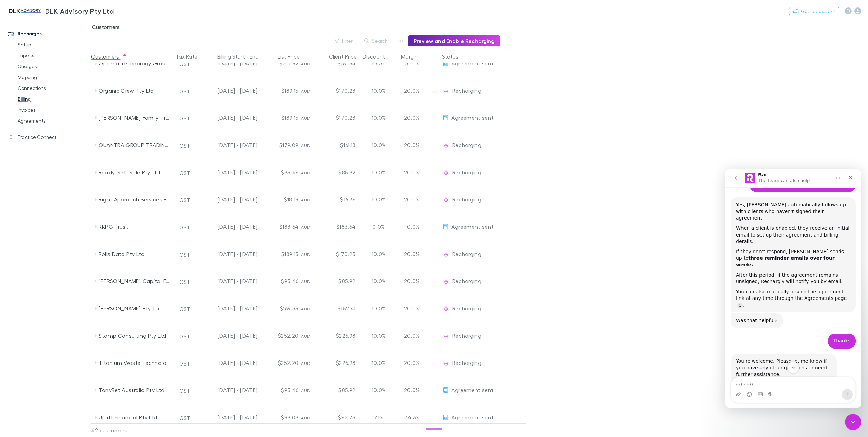 Image resolution: width=868 pixels, height=437 pixels. Describe the element at coordinates (413, 56) in the screenshot. I see `div: Margin` at that location.